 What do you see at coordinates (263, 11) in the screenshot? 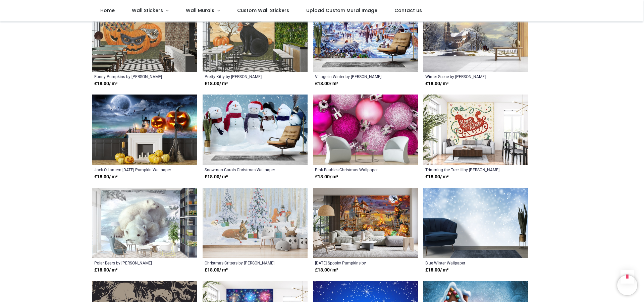
I see `span: Custom Wall Stickers` at bounding box center [263, 11].